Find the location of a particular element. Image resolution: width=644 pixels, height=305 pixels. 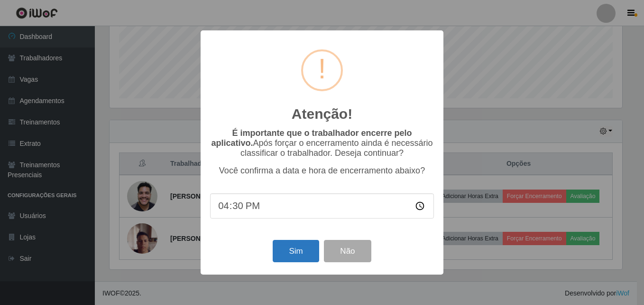

b: É importante que o trabalhador encerre pelo aplicativo. is located at coordinates (311, 138).